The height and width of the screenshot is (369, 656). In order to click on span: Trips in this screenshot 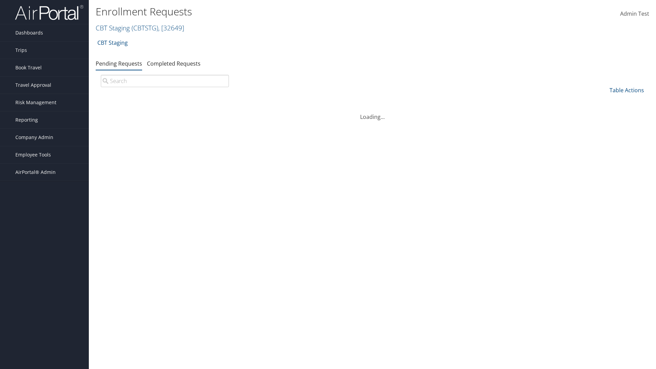, I will do `click(21, 50)`.